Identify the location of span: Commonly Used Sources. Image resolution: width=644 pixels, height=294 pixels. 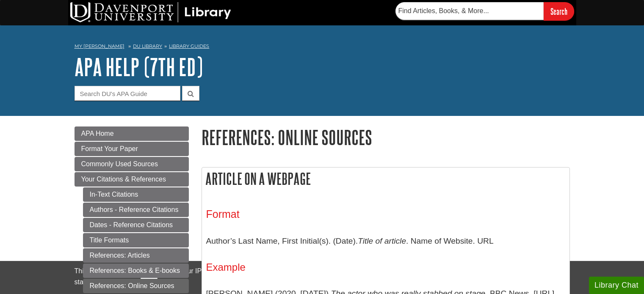
(119, 164).